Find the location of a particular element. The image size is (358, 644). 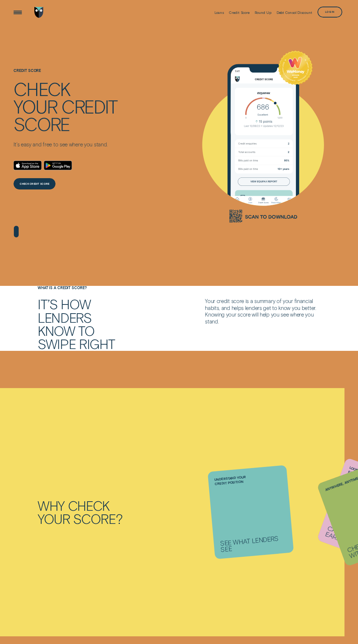

a: Android App on Google Play is located at coordinates (58, 165).